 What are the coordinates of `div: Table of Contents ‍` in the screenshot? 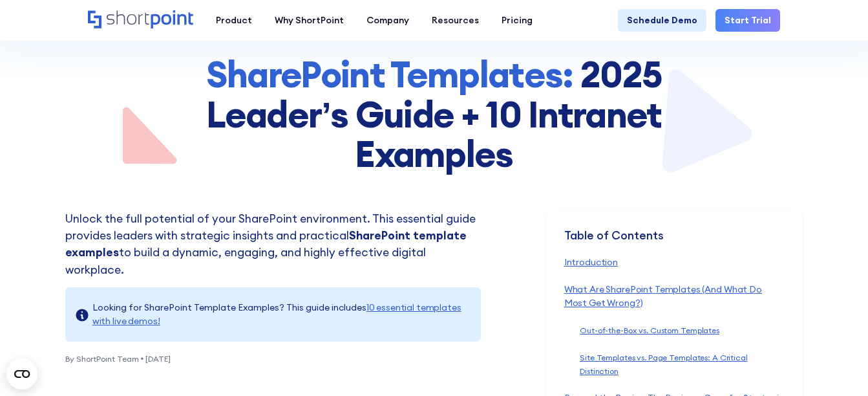 It's located at (675, 242).